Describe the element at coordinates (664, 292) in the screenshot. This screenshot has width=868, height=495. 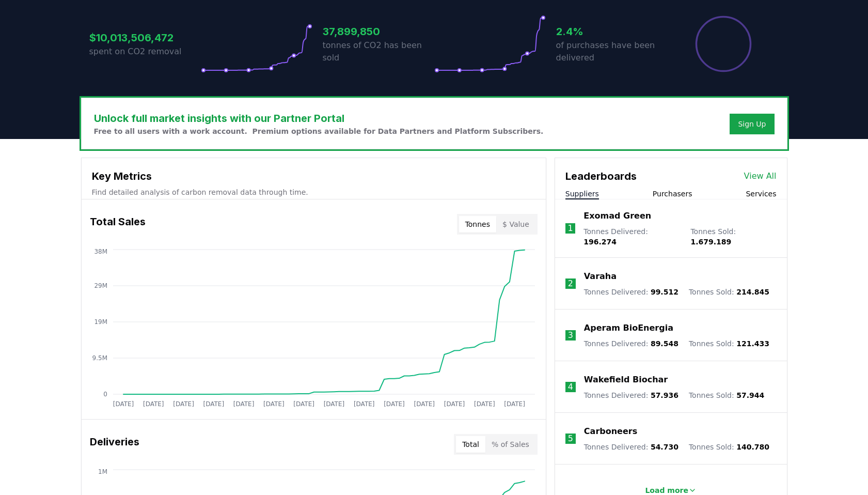
I see `span: 99.512` at that location.